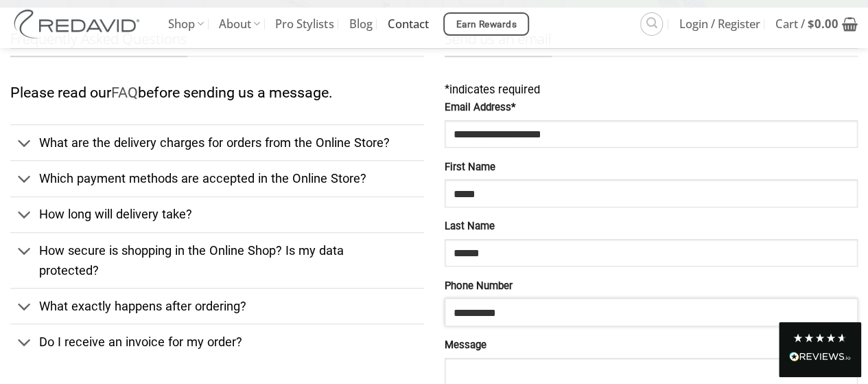 The height and width of the screenshot is (384, 868). Describe the element at coordinates (217, 214) in the screenshot. I see `a: Toggle How long will delivery take?` at that location.